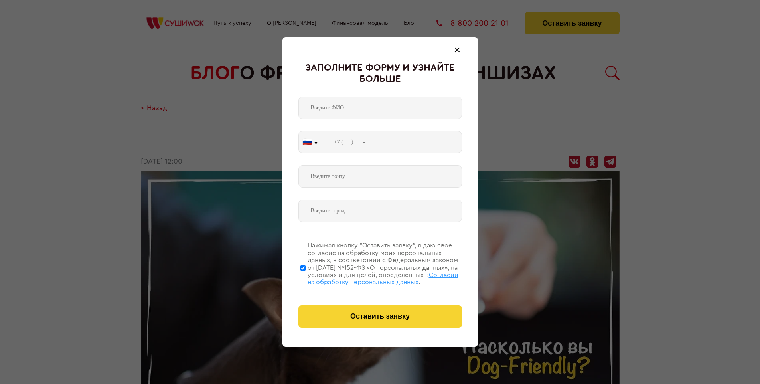  What do you see at coordinates (380, 211) in the screenshot?
I see `input: Введите город` at bounding box center [380, 211].